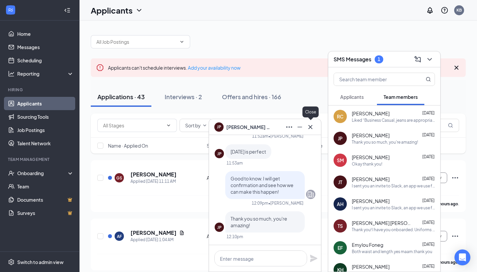 This screenshot has width=477, height=272. What do you see at coordinates (340, 204) in the screenshot?
I see `div: AH` at bounding box center [340, 204].